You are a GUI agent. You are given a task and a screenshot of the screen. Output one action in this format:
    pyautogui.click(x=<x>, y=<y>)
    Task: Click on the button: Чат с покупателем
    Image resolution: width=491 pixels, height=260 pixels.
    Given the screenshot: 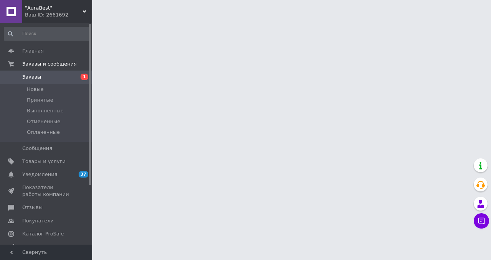 What is the action you would take?
    pyautogui.click(x=481, y=221)
    